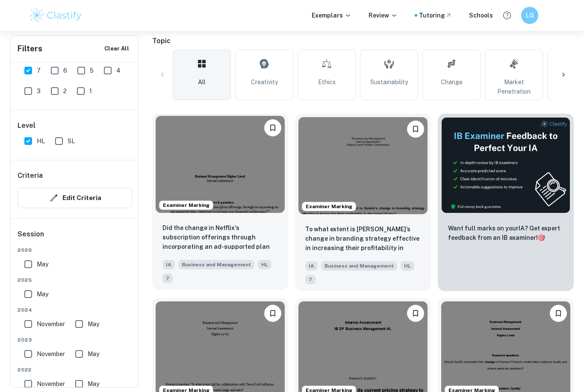  Describe the element at coordinates (65, 70) in the screenshot. I see `span: 6` at that location.